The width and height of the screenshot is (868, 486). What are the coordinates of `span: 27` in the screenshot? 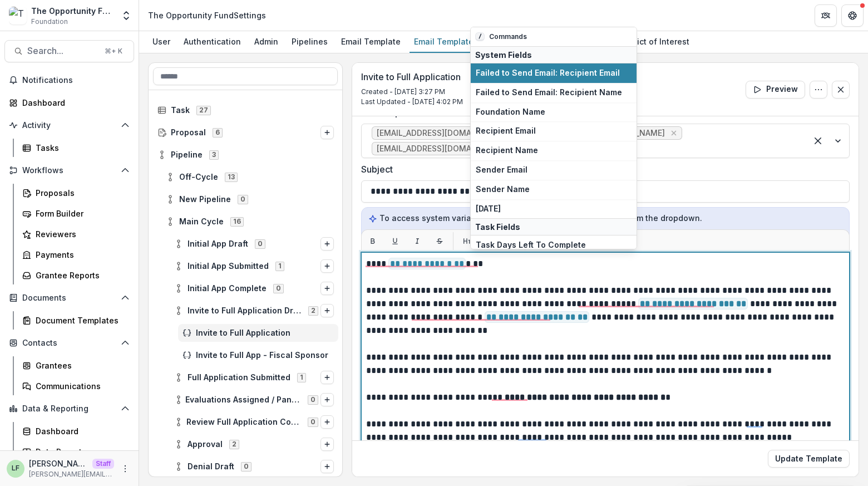 It's located at (204, 110).